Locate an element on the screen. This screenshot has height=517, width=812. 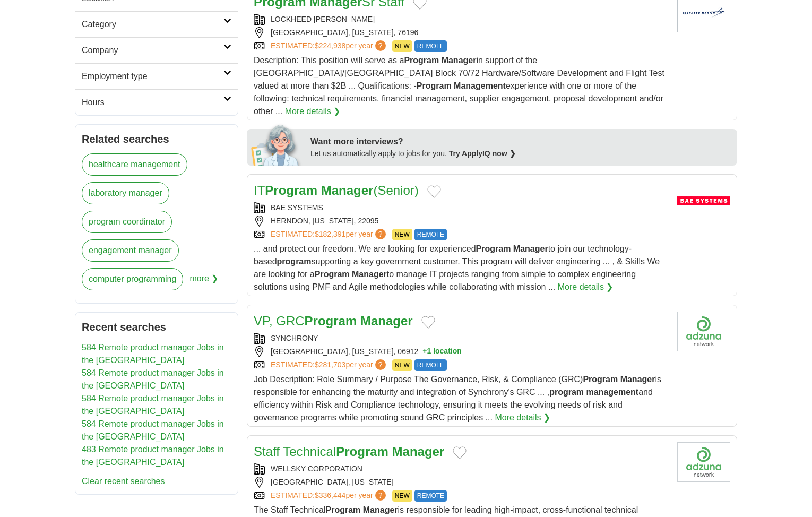
span: $336,444 is located at coordinates (330, 495).